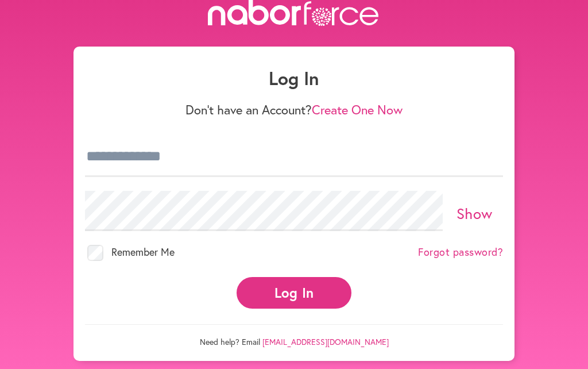 This screenshot has height=369, width=588. Describe the element at coordinates (294, 110) in the screenshot. I see `p: Don't have an Account?` at that location.